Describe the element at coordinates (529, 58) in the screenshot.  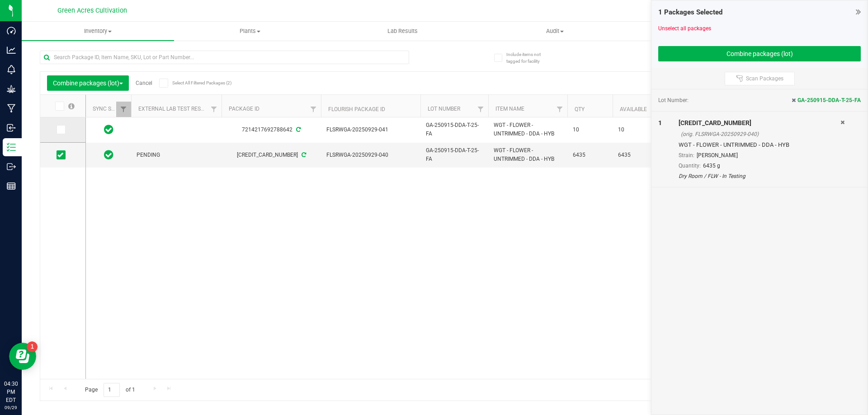
I see `span: Include items not tagged for facility` at that location.